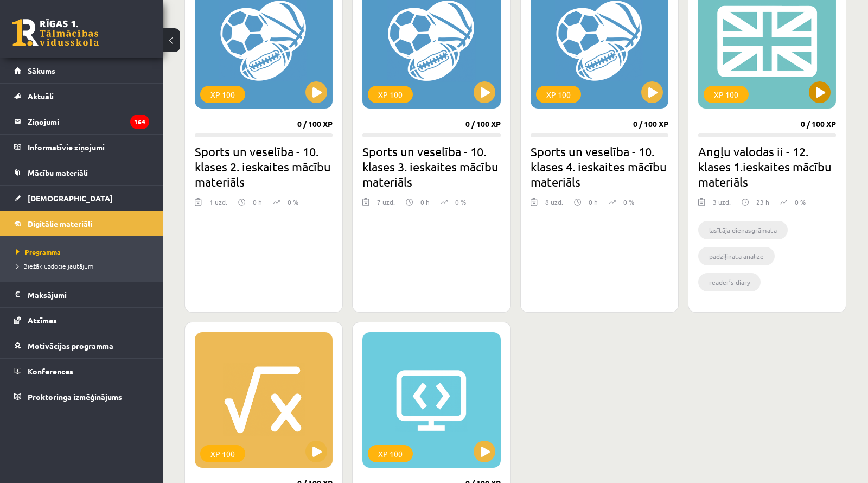 This screenshot has width=868, height=483. What do you see at coordinates (81, 320) in the screenshot?
I see `a: Atzīmes` at bounding box center [81, 320].